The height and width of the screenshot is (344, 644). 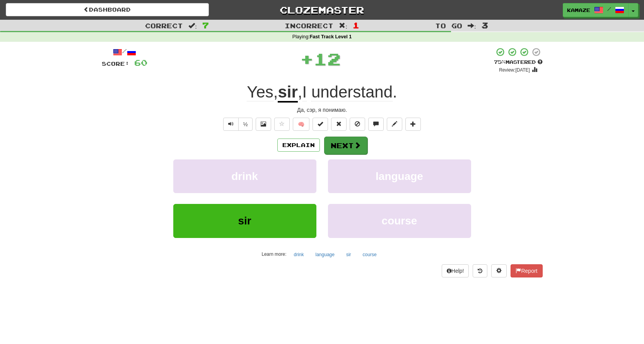 What do you see at coordinates (480, 271) in the screenshot?
I see `button: Round history (alt+y)` at bounding box center [480, 271].